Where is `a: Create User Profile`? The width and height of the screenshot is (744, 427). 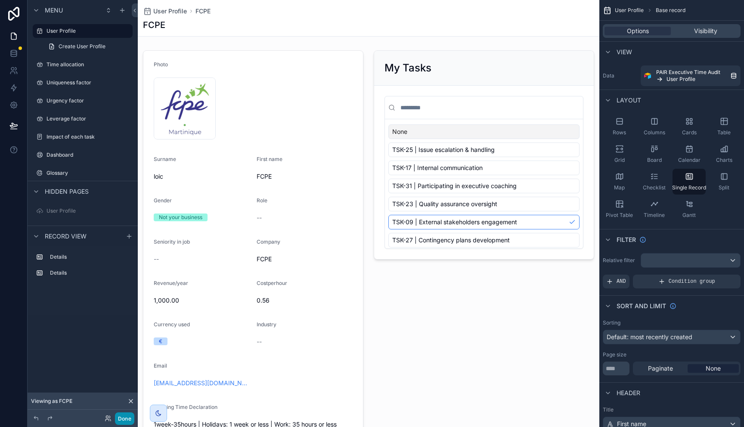
a: Create User Profile is located at coordinates (88, 46).